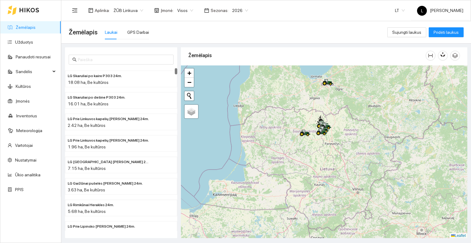 Image resolution: width=471 pixels, height=243 pixels. Describe the element at coordinates (75, 10) in the screenshot. I see `button: menu-fold` at that location.